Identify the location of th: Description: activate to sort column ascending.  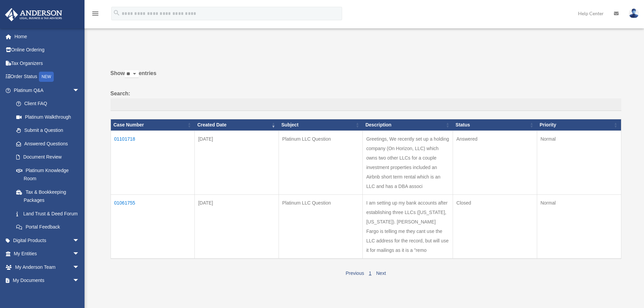
(408, 125).